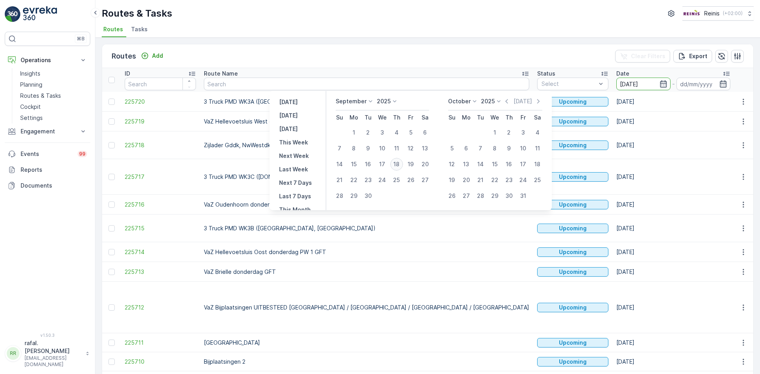 This screenshot has height=374, width=760. What do you see at coordinates (40, 14) in the screenshot?
I see `img: logo_light-DOdMpM7g.png` at bounding box center [40, 14].